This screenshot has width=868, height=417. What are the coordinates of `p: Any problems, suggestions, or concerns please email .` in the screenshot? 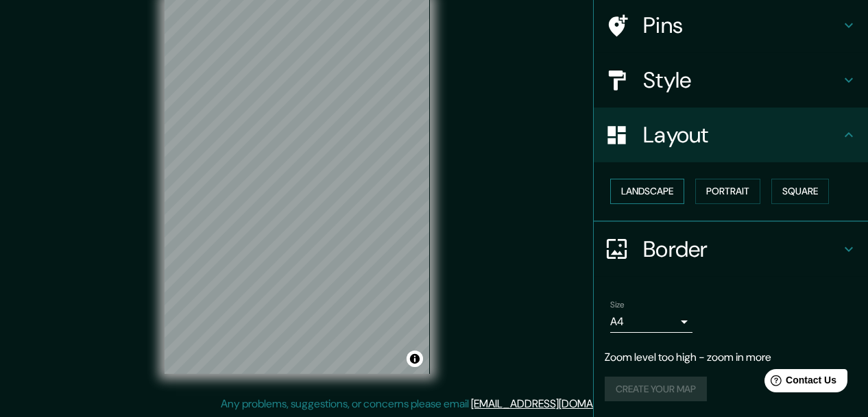 It's located at (431, 404).